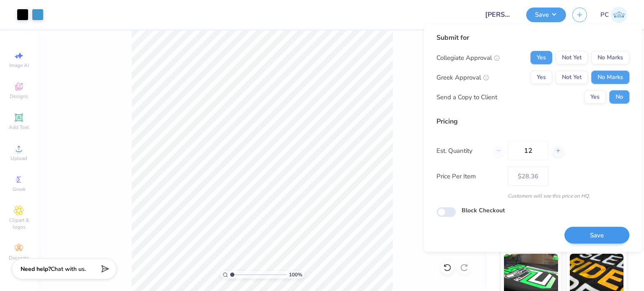 This screenshot has width=644, height=291. Describe the element at coordinates (620, 97) in the screenshot. I see `button: No` at that location.